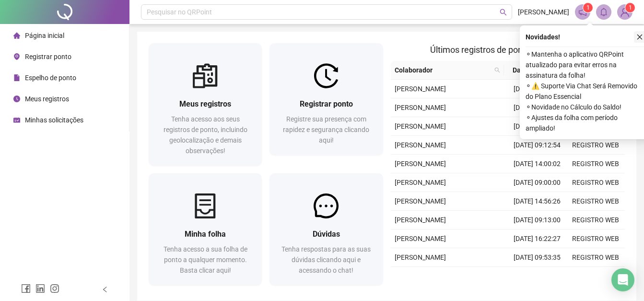 The height and width of the screenshot is (301, 644). Describe the element at coordinates (639, 37) in the screenshot. I see `span: close` at that location.